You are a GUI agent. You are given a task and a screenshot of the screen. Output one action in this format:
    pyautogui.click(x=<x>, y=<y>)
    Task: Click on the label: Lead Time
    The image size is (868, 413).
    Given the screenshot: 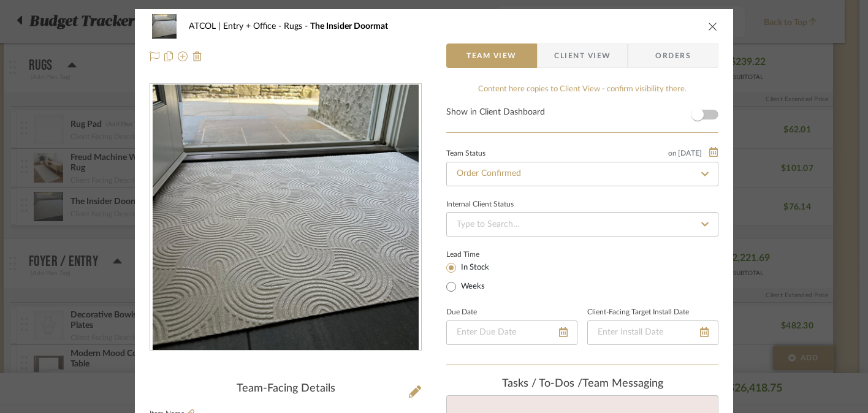 What is the action you would take?
    pyautogui.click(x=477, y=254)
    